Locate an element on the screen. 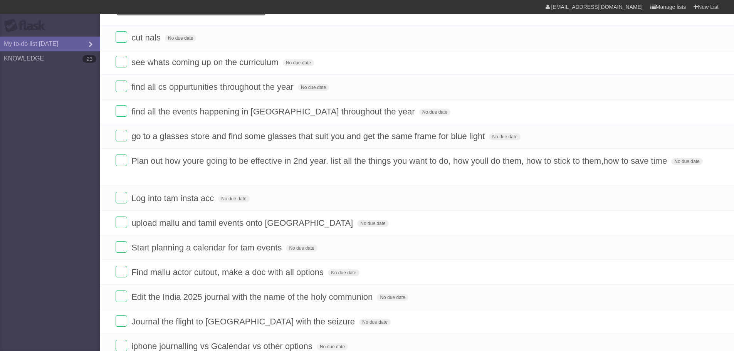  span: Find mallu actor cutout, make a doc with all options is located at coordinates (228, 272).